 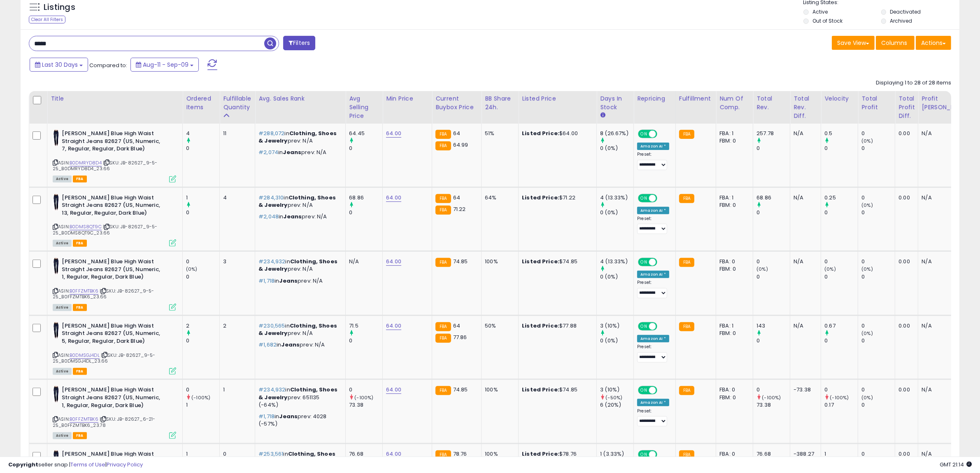 I want to click on div: -73.38, so click(x=804, y=389).